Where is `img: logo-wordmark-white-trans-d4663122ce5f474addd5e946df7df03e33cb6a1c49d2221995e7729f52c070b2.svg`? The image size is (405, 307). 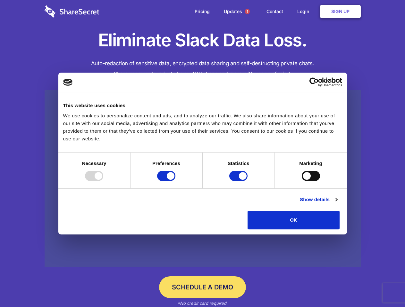 img: logo-wordmark-white-trans-d4663122ce5f474addd5e946df7df03e33cb6a1c49d2221995e7729f52c070b2.svg is located at coordinates (72, 12).